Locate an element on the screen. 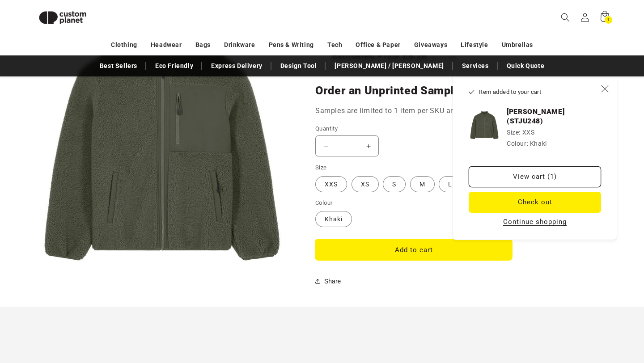  label: Quantity is located at coordinates (414, 129).